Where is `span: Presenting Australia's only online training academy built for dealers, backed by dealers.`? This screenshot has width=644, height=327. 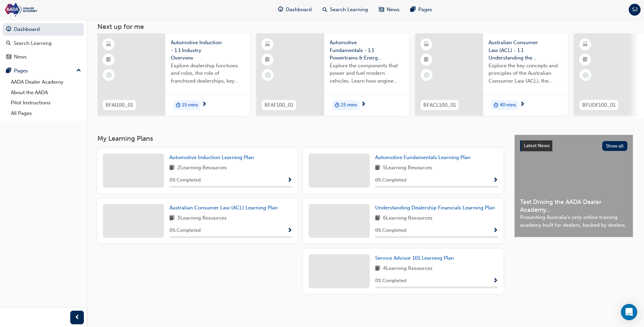 span: Presenting Australia's only online training academy built for dealers, backed by dealers. is located at coordinates (574, 221).